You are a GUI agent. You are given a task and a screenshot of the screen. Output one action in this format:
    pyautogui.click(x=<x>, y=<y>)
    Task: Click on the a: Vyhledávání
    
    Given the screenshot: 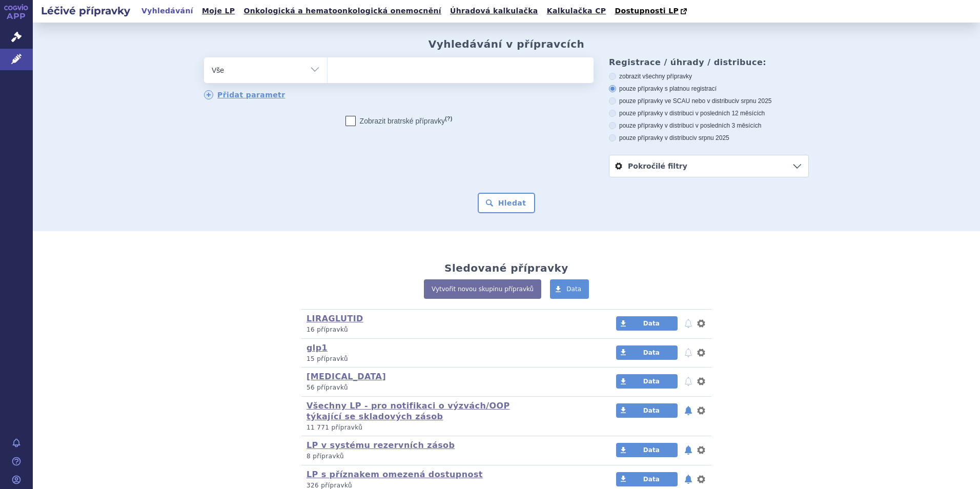 What is the action you would take?
    pyautogui.click(x=167, y=11)
    